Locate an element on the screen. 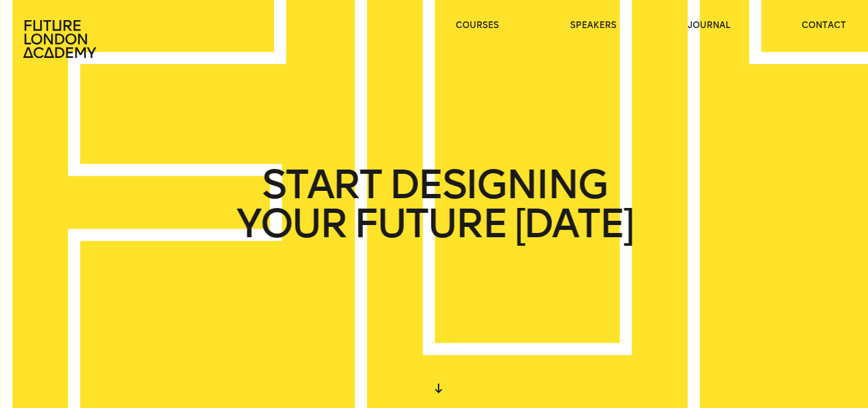  a: contact is located at coordinates (823, 25).